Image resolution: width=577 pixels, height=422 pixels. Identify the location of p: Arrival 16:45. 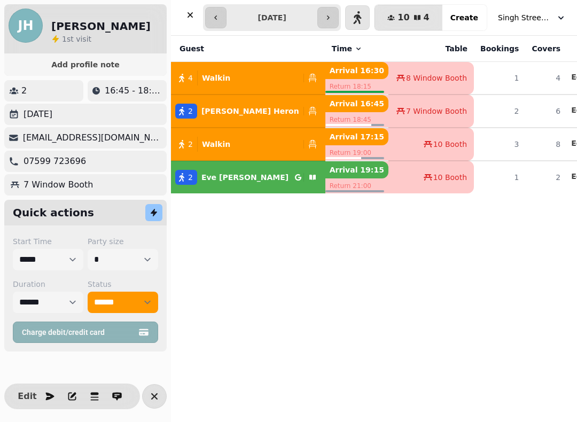
(357, 104).